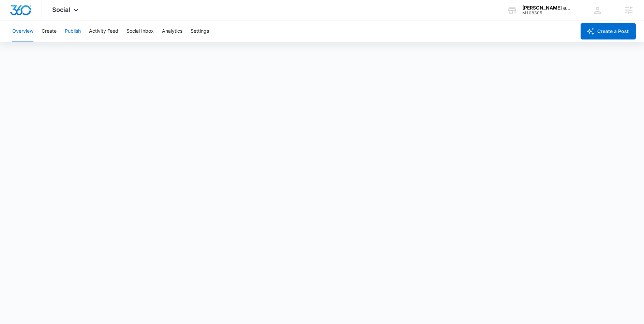 This screenshot has height=324, width=644. Describe the element at coordinates (14, 14) in the screenshot. I see `img: logo_orange.svg` at that location.